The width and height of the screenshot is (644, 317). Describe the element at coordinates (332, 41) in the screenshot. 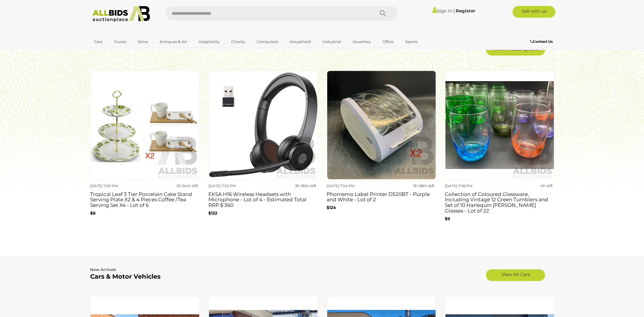

I see `a: Industrial` at that location.